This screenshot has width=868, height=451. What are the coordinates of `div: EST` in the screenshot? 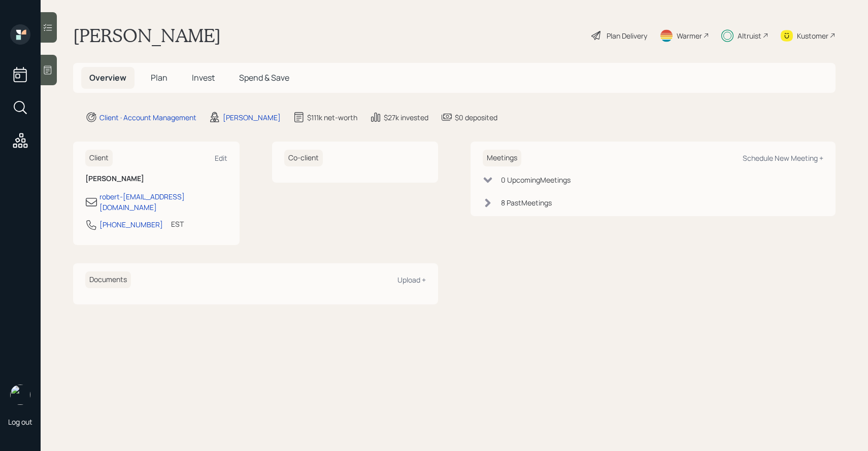 It's located at (177, 224).